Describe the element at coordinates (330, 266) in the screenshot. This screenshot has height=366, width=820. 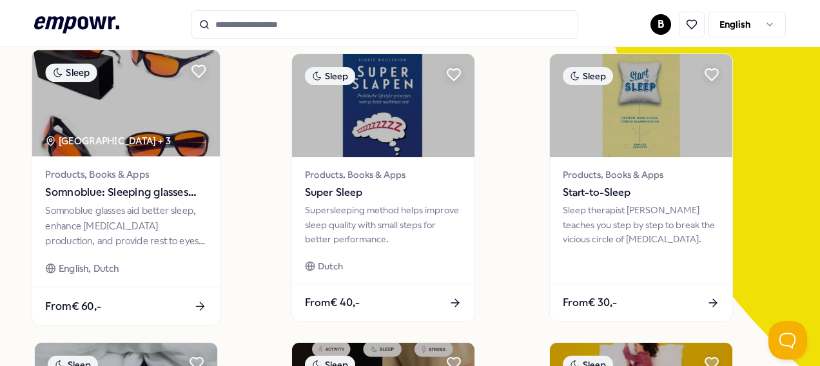
I see `span: Dutch` at that location.